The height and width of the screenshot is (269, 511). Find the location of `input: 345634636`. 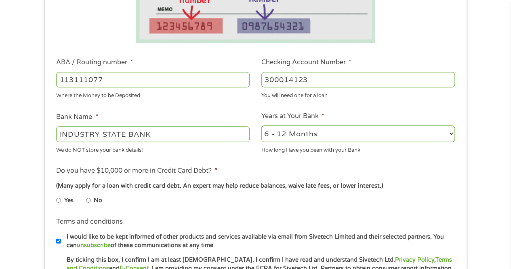

input: 345634636 is located at coordinates (358, 80).